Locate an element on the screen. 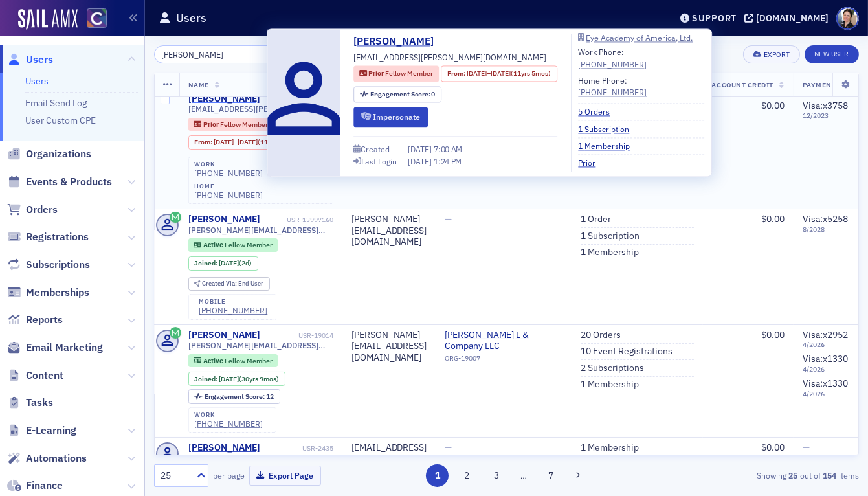  strong: 154 is located at coordinates (830, 475).